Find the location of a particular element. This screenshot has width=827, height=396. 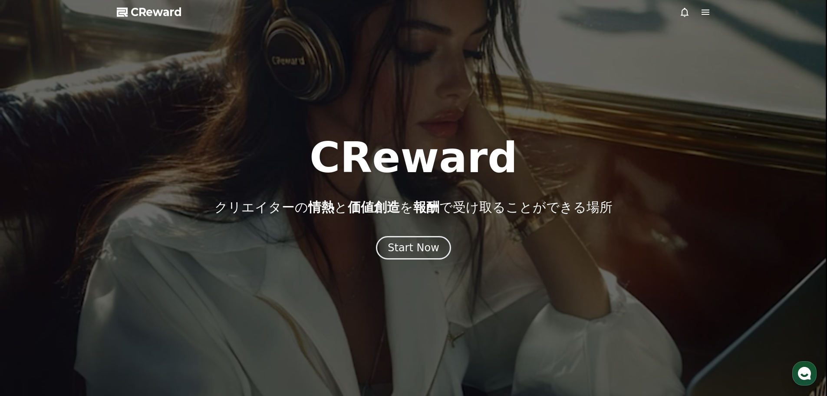

h1: CReward is located at coordinates (413, 158).